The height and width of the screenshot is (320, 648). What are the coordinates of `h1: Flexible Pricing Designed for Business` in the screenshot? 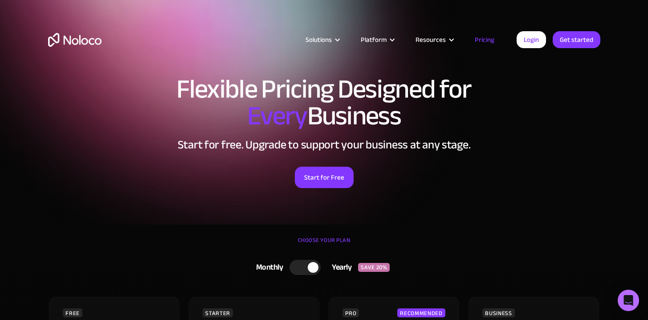 It's located at (324, 102).